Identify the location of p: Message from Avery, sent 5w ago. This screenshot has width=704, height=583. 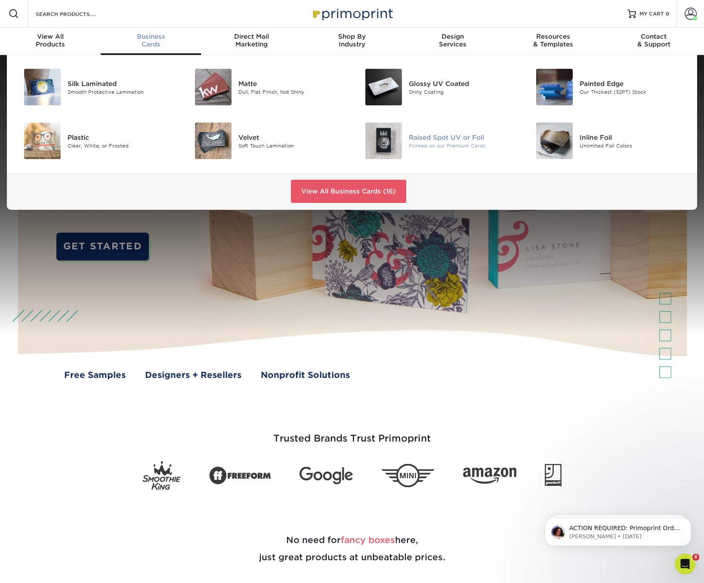
(93, 37).